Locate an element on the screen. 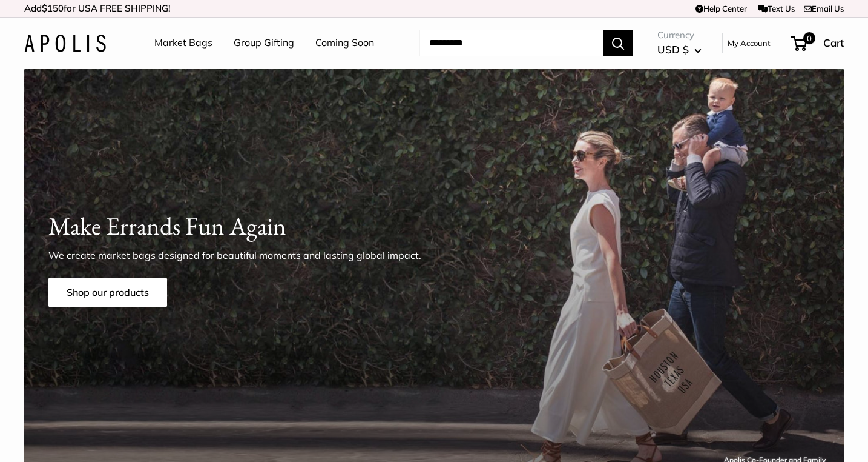 The height and width of the screenshot is (462, 868). a: Shop our products is located at coordinates (108, 292).